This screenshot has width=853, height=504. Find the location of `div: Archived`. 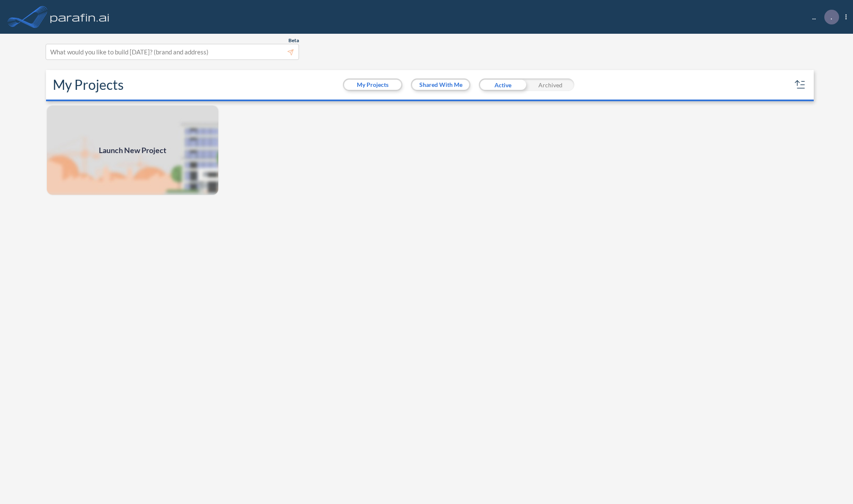

div: Archived is located at coordinates (550, 85).